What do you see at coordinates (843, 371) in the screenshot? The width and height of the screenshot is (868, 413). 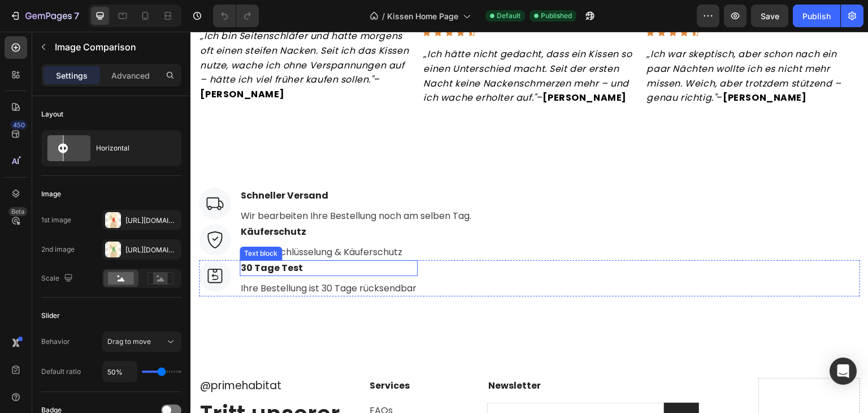 I see `div: Open Intercom Messenger` at bounding box center [843, 371].